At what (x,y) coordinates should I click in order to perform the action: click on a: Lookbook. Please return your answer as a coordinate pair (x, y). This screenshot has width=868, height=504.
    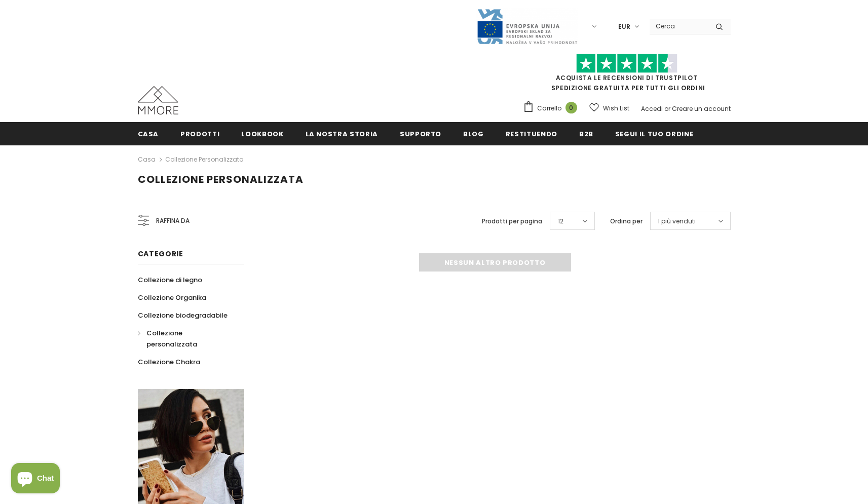
    Looking at the image, I should click on (262, 133).